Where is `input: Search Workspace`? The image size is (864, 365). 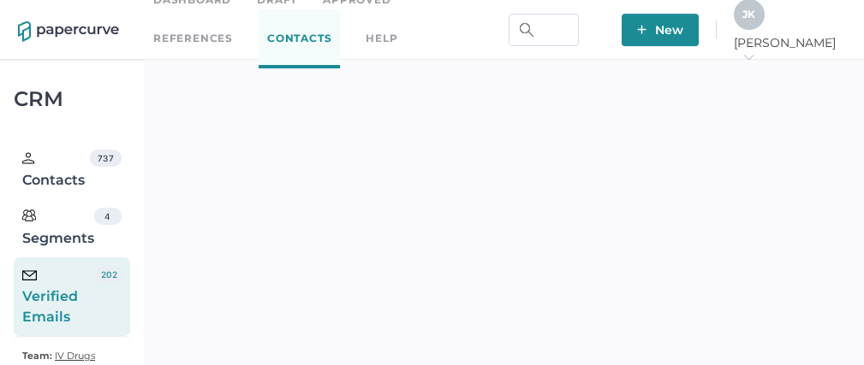 input: Search Workspace is located at coordinates (543, 30).